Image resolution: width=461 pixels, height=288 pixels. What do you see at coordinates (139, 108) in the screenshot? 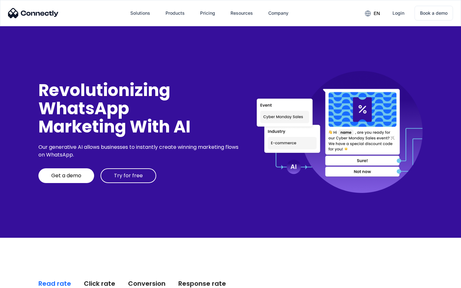
I see `div: Revolutionizing WhatsApp Marketing With AI` at bounding box center [139, 108].